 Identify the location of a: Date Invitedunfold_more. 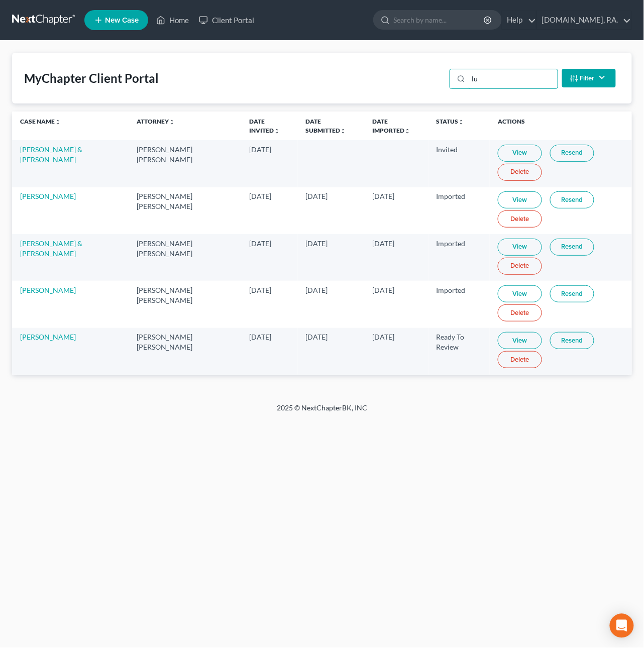
(264, 126).